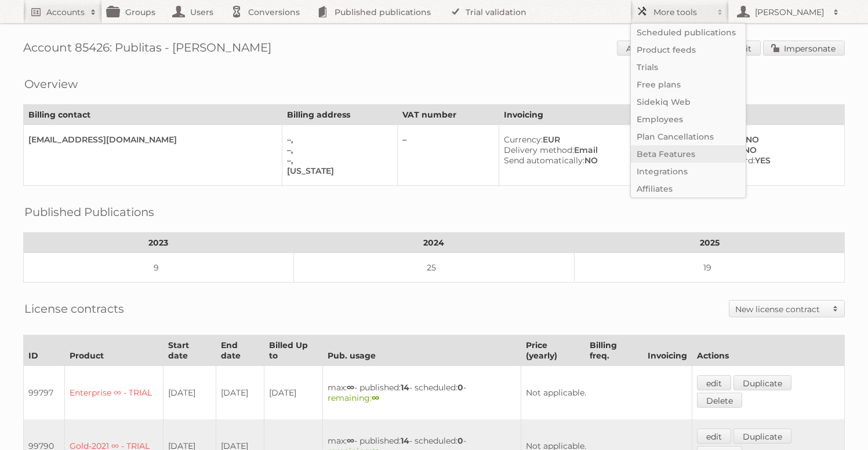 This screenshot has height=450, width=868. What do you see at coordinates (688, 32) in the screenshot?
I see `a: Scheduled publications` at bounding box center [688, 32].